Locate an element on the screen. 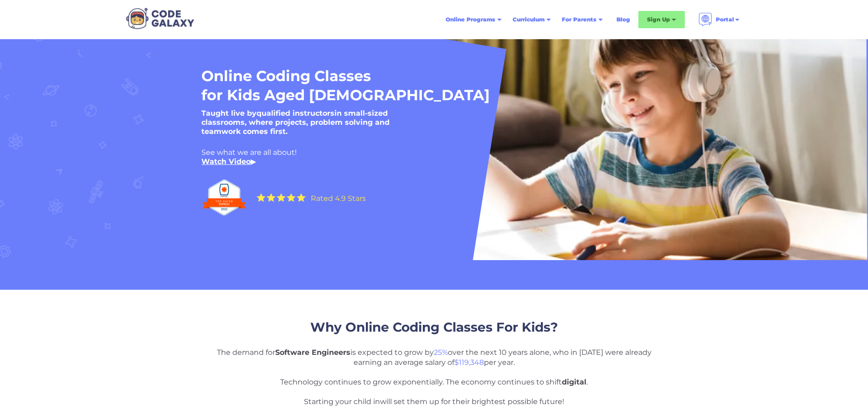 This screenshot has height=415, width=868. a: Blog is located at coordinates (623, 20).